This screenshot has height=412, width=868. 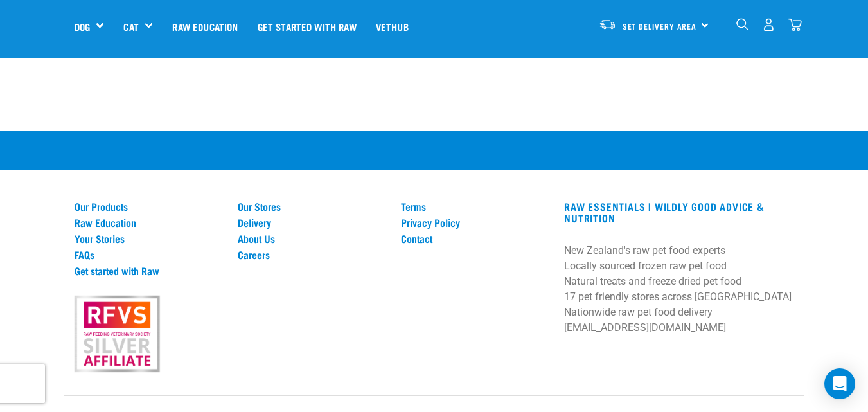 What do you see at coordinates (742, 24) in the screenshot?
I see `img: home-icon-1@2x.png` at bounding box center [742, 24].